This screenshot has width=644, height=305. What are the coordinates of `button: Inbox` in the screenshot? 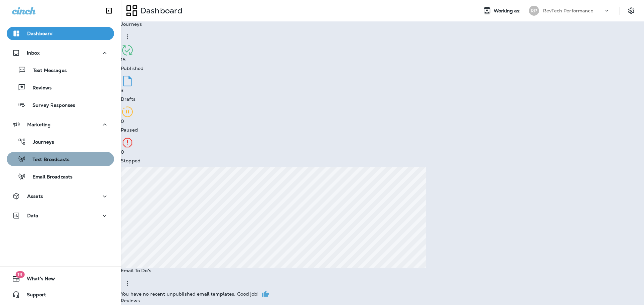 It's located at (60, 53).